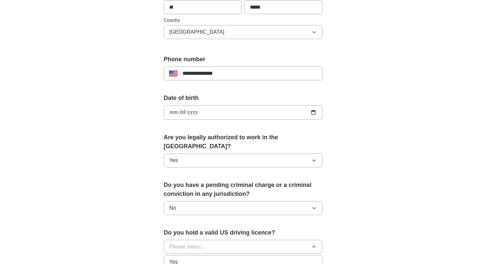  What do you see at coordinates (187, 246) in the screenshot?
I see `span: Please select...` at bounding box center [187, 246].